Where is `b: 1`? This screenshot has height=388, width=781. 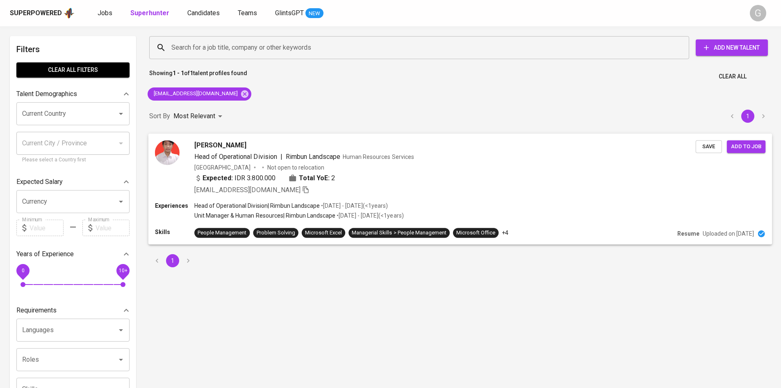
b: 1 is located at coordinates (192, 73).